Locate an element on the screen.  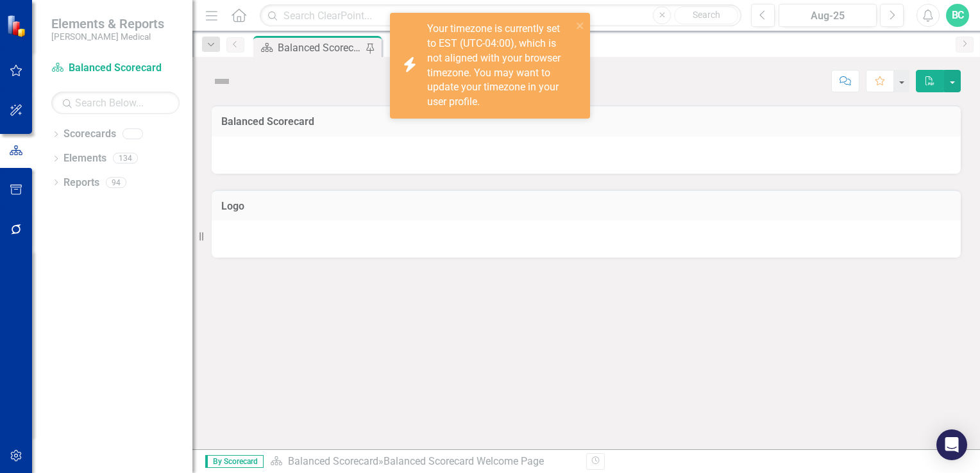
button: BC is located at coordinates (957, 15).